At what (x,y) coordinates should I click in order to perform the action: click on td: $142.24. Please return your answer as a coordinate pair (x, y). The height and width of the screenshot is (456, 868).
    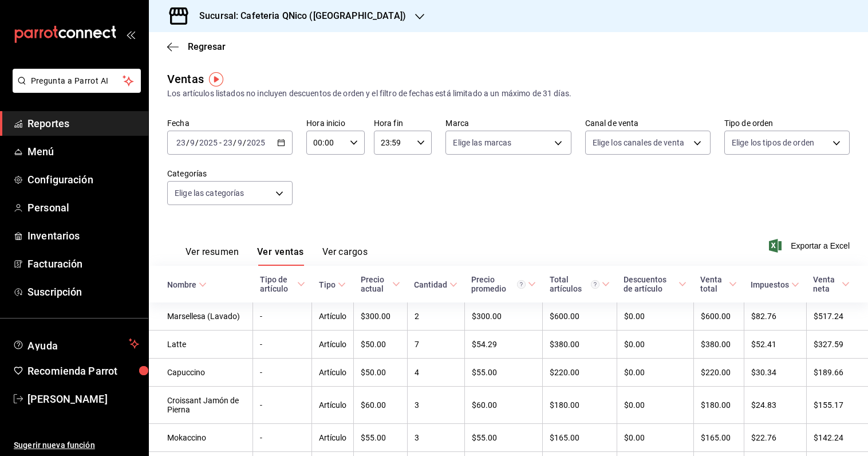
    Looking at the image, I should click on (837, 438).